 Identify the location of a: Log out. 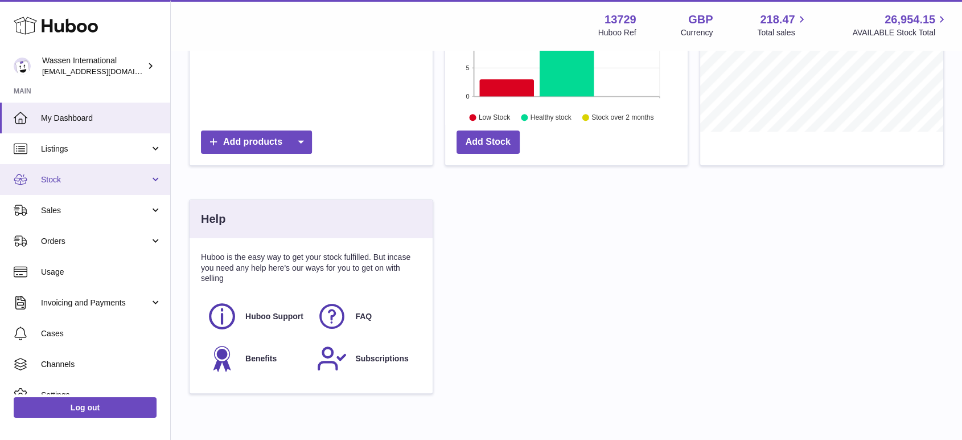
(85, 407).